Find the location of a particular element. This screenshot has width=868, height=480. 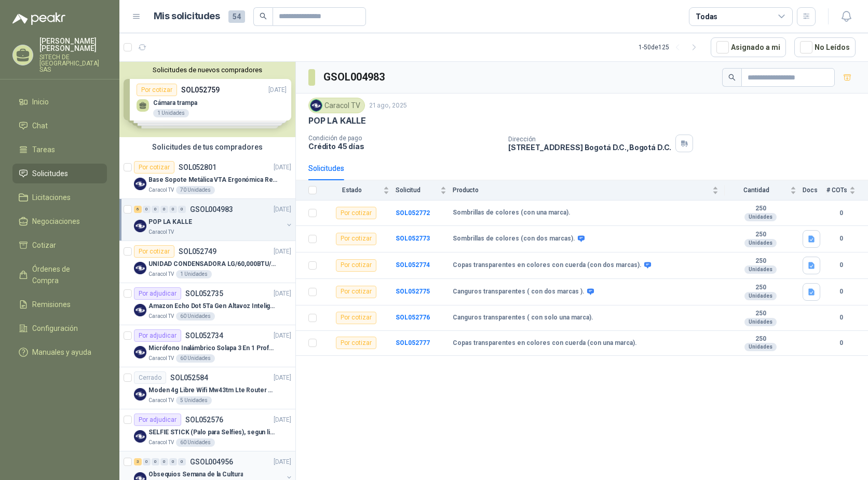

button: Solicitudes de nuevos compradores is located at coordinates (207, 69).